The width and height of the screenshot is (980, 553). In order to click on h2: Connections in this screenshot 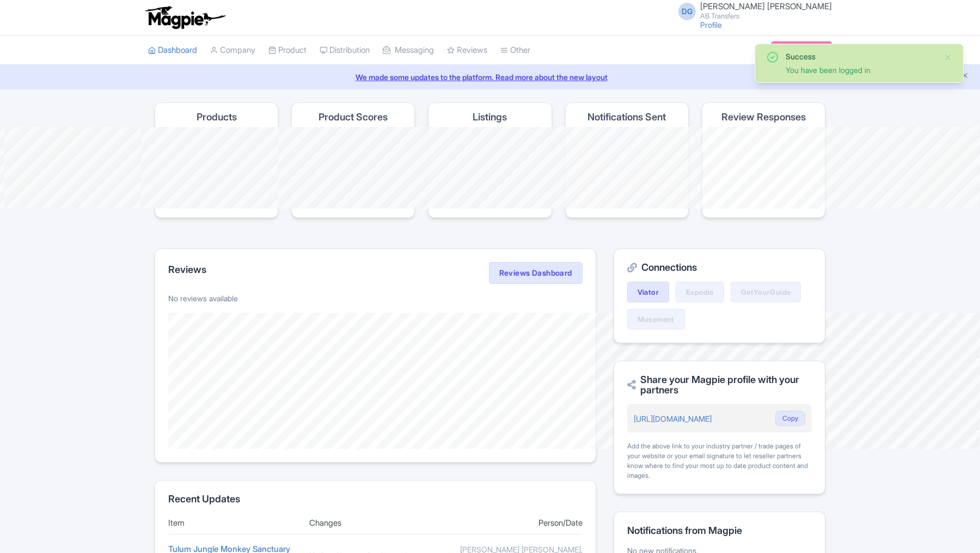, I will do `click(720, 267)`.